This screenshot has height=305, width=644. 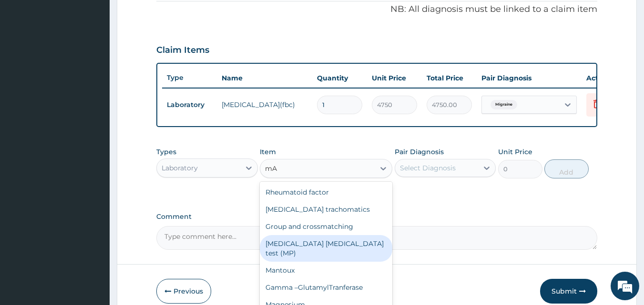 What do you see at coordinates (264, 78) in the screenshot?
I see `th: Name` at bounding box center [264, 78].